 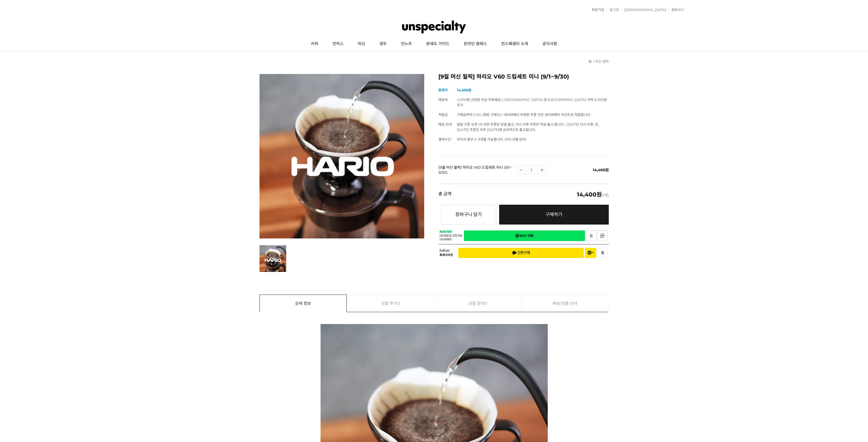 What do you see at coordinates (601, 170) in the screenshot?
I see `span: 14,400원` at bounding box center [601, 170].